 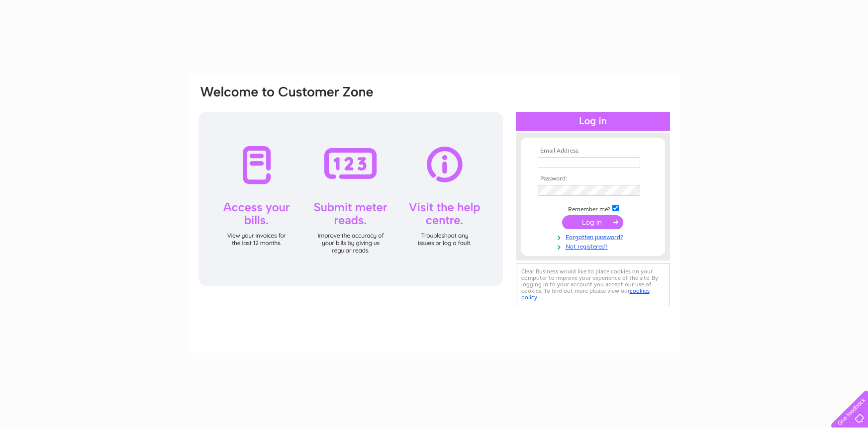 I want to click on input: Submit, so click(x=592, y=223).